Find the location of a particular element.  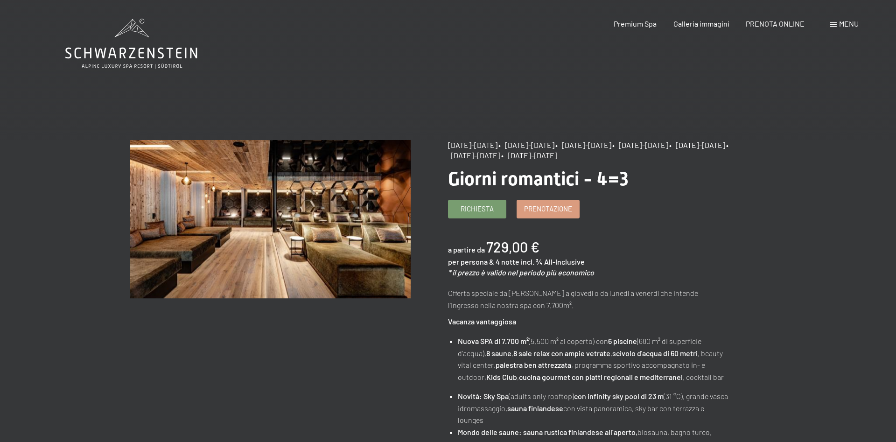

strong: Nuova SPA di 7.700 m² is located at coordinates (493, 341).